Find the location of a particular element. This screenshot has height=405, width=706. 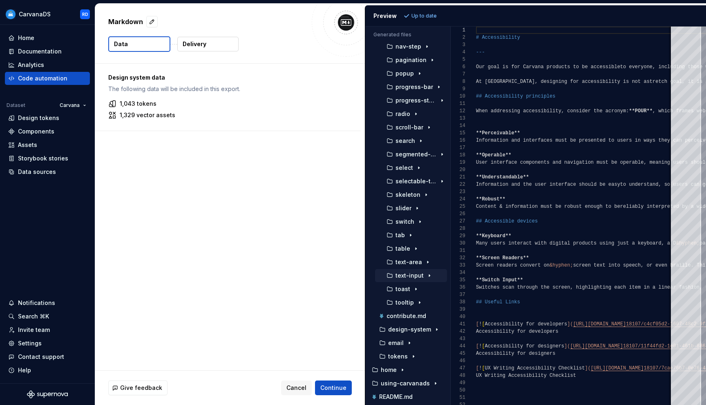

button: text-area is located at coordinates (411, 262).